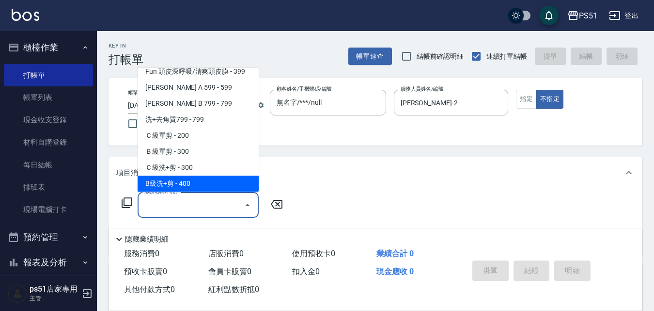  Describe the element at coordinates (230, 271) in the screenshot. I see `span: 會員卡販賣 0` at that location.